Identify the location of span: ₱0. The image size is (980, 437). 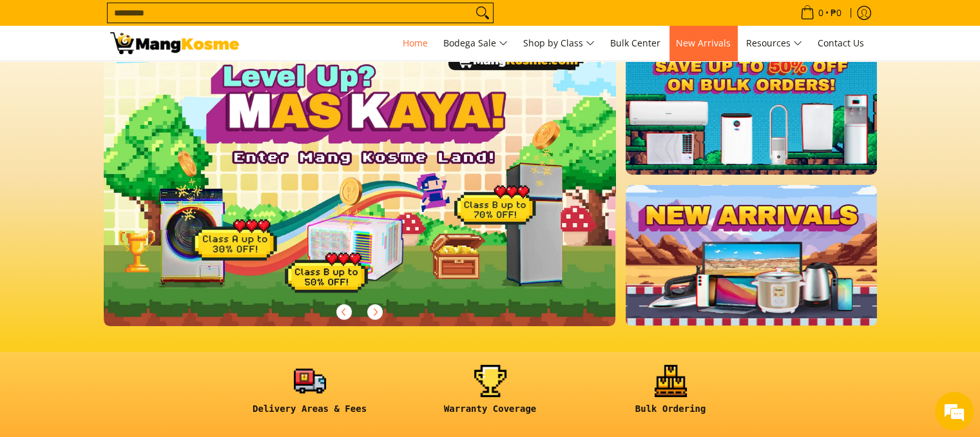
(835, 13).